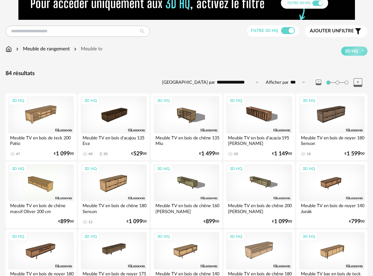 The height and width of the screenshot is (276, 373). I want to click on span: 1 149, so click(281, 154).